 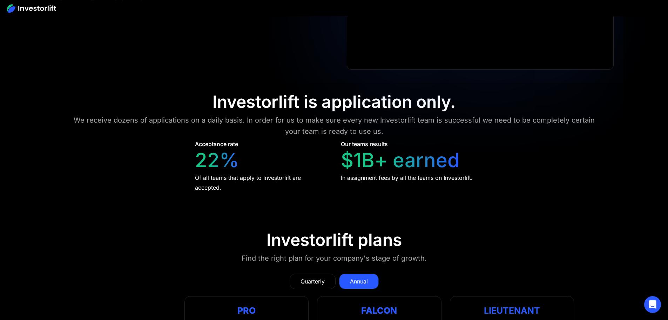 What do you see at coordinates (512, 310) in the screenshot?
I see `strong: Lieutenant` at bounding box center [512, 310].